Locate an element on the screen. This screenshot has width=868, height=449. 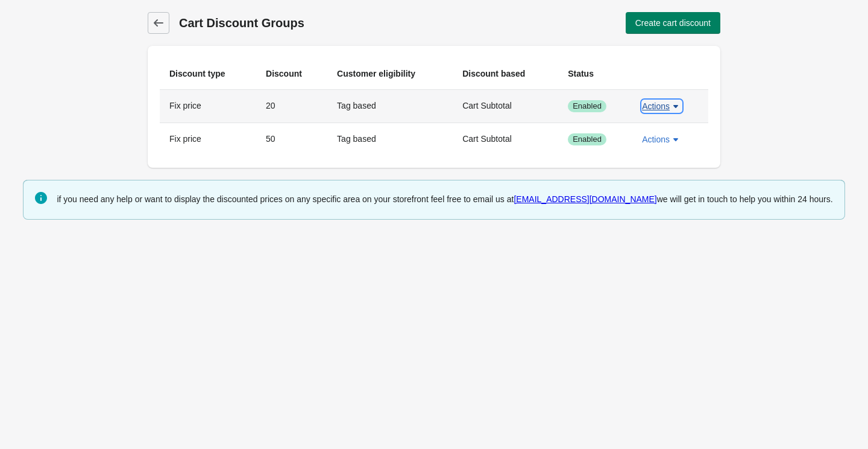
td: 50 is located at coordinates (292, 139).